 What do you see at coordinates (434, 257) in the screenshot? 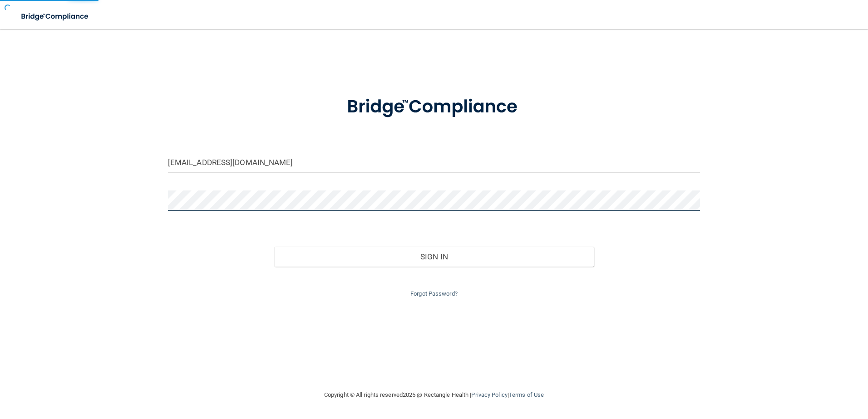
I see `button: Sign In` at bounding box center [434, 257].